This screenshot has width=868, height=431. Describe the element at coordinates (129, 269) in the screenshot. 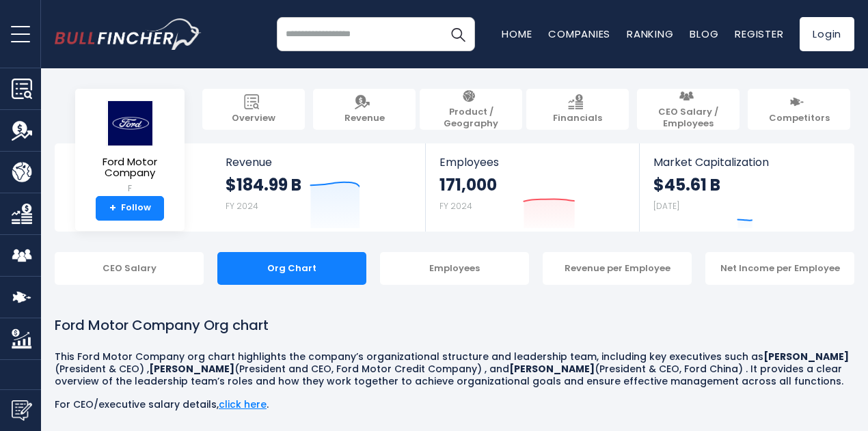

I see `div: CEO Salary` at that location.